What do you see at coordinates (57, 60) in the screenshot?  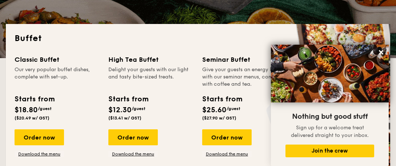 I see `div: Classic Buffet` at bounding box center [57, 60].